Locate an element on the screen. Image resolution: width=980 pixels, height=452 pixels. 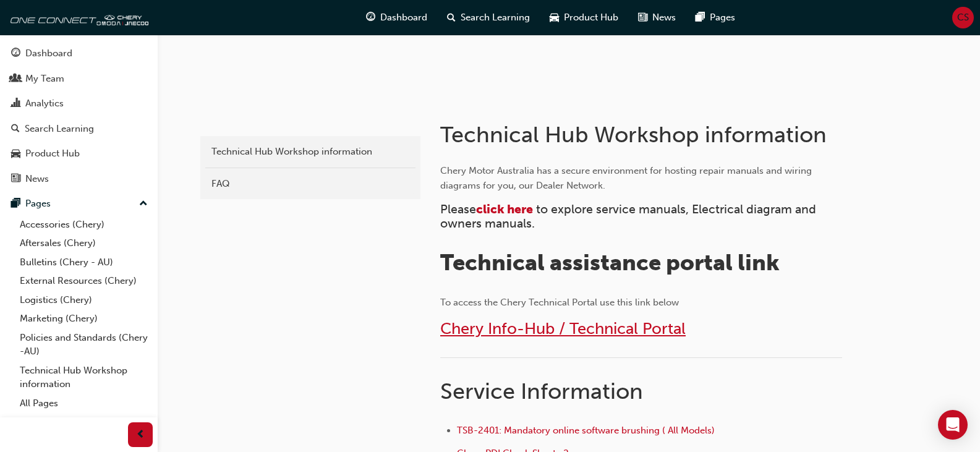
a: Aftersales (Chery) is located at coordinates (84, 243).